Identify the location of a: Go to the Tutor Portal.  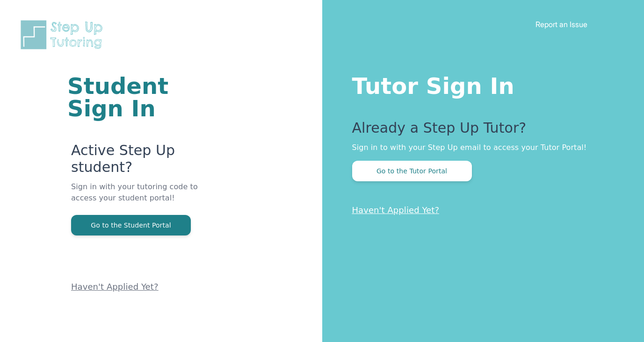
(413, 171).